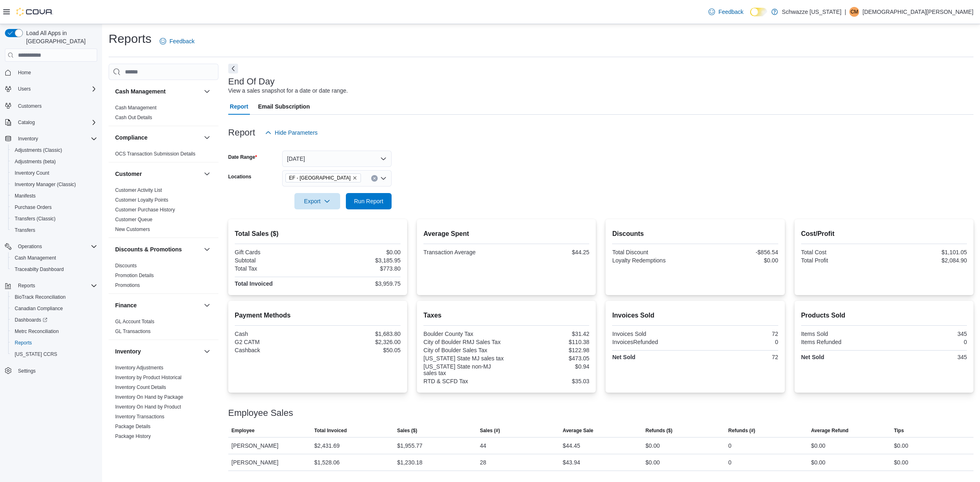 The height and width of the screenshot is (482, 980). Describe the element at coordinates (359, 334) in the screenshot. I see `div: $1,683.80` at that location.